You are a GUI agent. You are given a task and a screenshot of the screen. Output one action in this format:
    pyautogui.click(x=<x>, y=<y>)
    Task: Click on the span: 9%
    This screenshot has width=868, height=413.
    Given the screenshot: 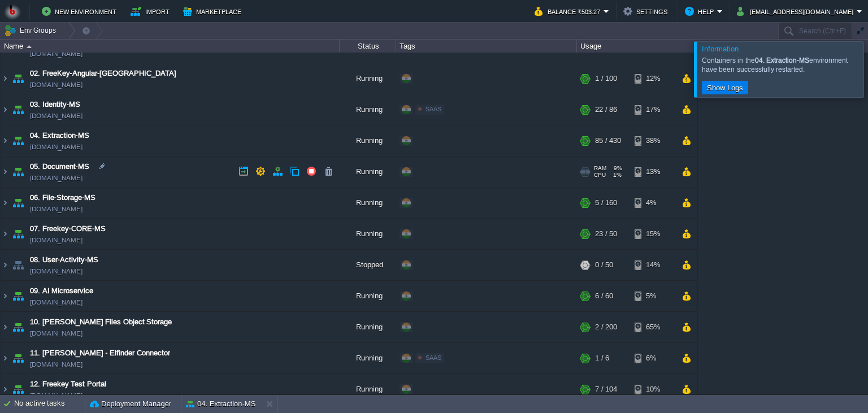 What is the action you would take?
    pyautogui.click(x=617, y=168)
    